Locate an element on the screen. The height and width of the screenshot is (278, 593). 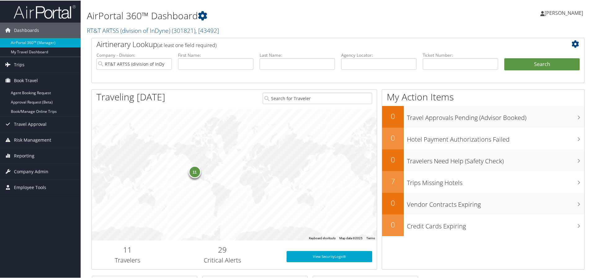
span: Travel Approval is located at coordinates (30, 124).